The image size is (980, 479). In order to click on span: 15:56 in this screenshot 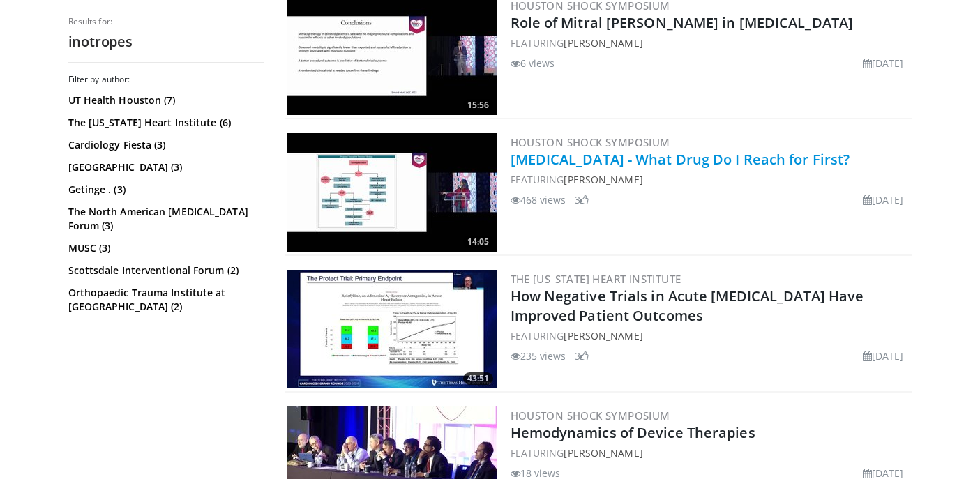, I will do `click(478, 105)`.